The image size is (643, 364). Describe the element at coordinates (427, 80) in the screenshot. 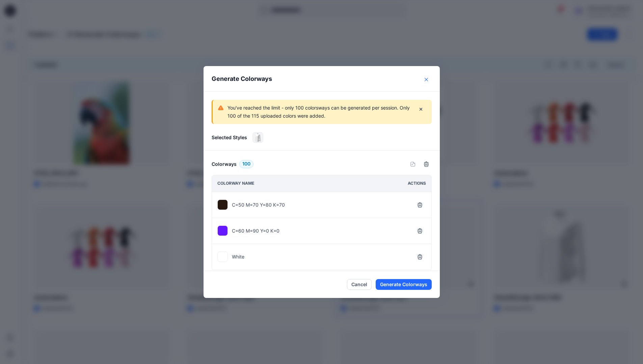

I see `button: Close` at that location.